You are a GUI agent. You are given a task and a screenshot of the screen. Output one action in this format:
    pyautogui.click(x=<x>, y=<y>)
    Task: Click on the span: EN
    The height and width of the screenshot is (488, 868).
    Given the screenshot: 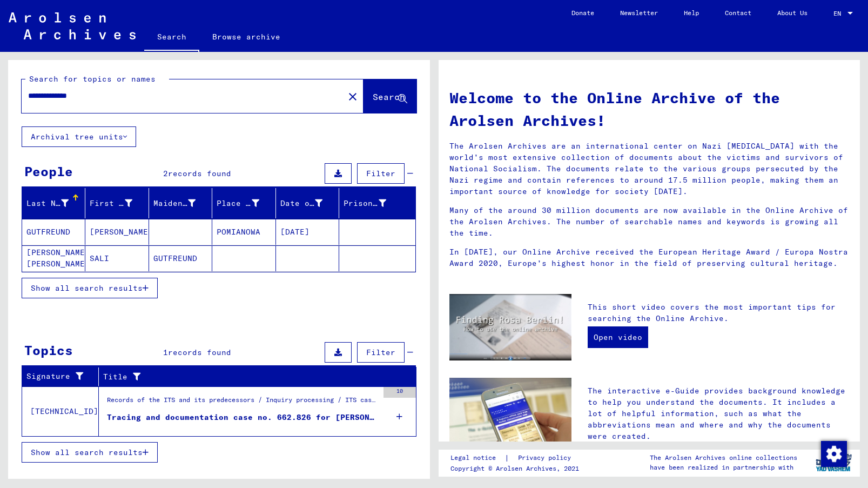 What is the action you would take?
    pyautogui.click(x=839, y=13)
    